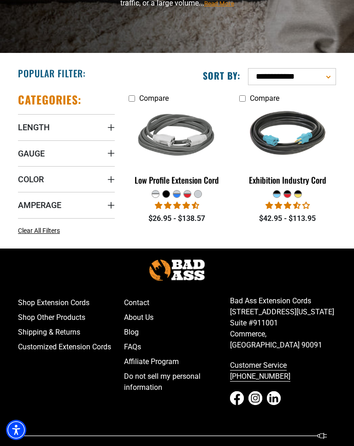 This screenshot has height=446, width=354. What do you see at coordinates (177, 270) in the screenshot?
I see `img: Bad Ass Extension Cords` at bounding box center [177, 270].